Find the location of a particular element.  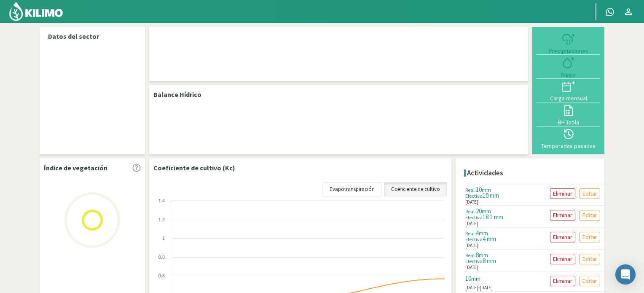

p: Índice de vegetación is located at coordinates (76, 168).